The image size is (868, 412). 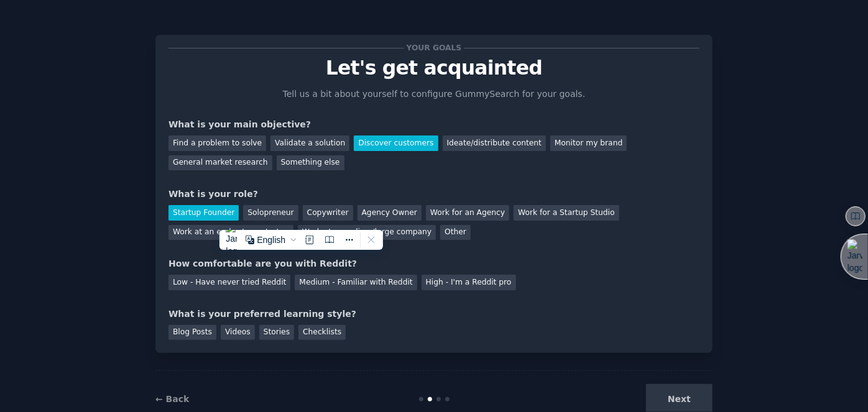 I want to click on div: How comfortable are you with Reddit?, so click(x=434, y=264).